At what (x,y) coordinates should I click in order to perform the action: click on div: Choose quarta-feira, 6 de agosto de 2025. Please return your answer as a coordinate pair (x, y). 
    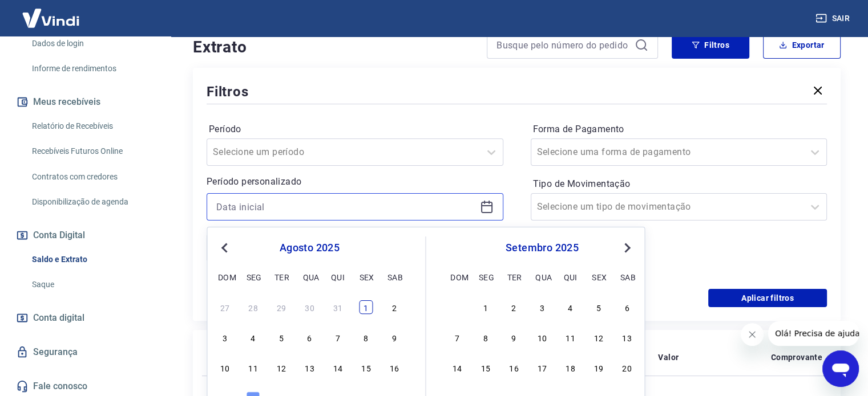
    Looking at the image, I should click on (310, 337).